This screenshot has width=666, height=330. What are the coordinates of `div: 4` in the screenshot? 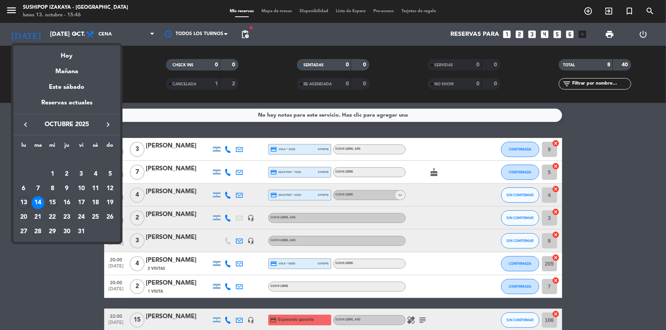 It's located at (95, 174).